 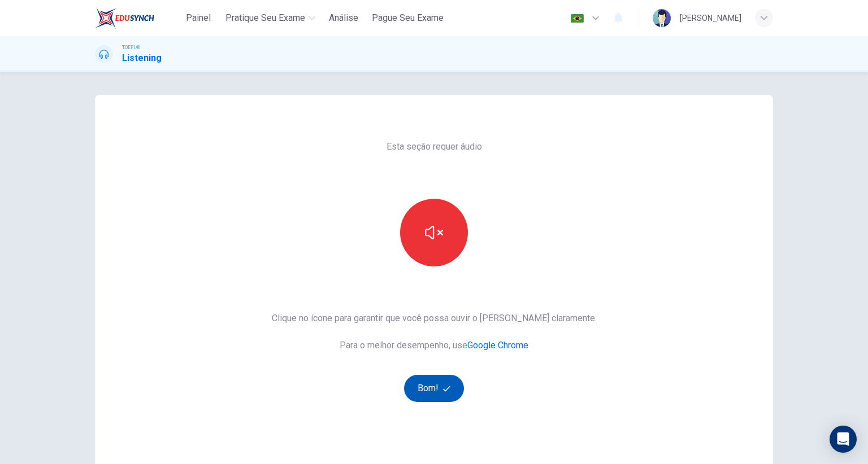 What do you see at coordinates (138, 18) in the screenshot?
I see `a: EduSynch logo` at bounding box center [138, 18].